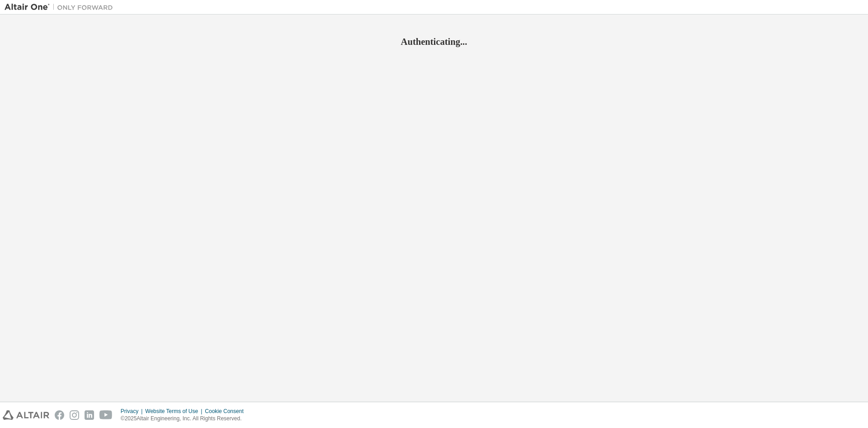 The width and height of the screenshot is (868, 428). Describe the element at coordinates (185, 418) in the screenshot. I see `p: © 2025 Altair Engineering, Inc. All Rights Reserved.` at that location.